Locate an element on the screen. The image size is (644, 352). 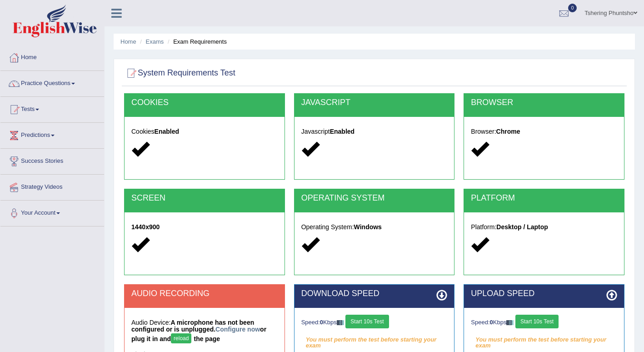
strong: Desktop / Laptop is located at coordinates (523, 227).